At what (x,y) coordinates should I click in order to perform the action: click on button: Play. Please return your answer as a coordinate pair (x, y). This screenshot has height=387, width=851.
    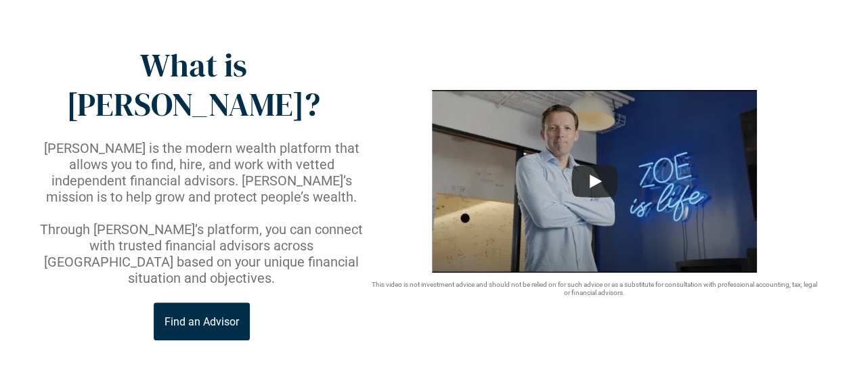
    Looking at the image, I should click on (595, 182).